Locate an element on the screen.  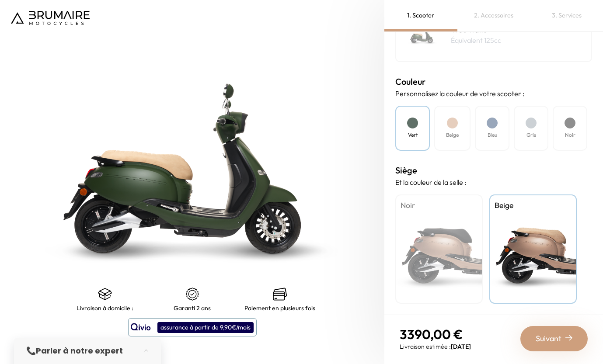
p: Paiement en plusieurs fois is located at coordinates (280, 308).